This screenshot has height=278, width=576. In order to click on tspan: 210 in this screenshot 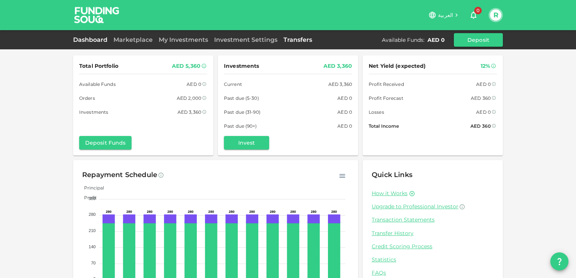, I will do `click(92, 231)`.